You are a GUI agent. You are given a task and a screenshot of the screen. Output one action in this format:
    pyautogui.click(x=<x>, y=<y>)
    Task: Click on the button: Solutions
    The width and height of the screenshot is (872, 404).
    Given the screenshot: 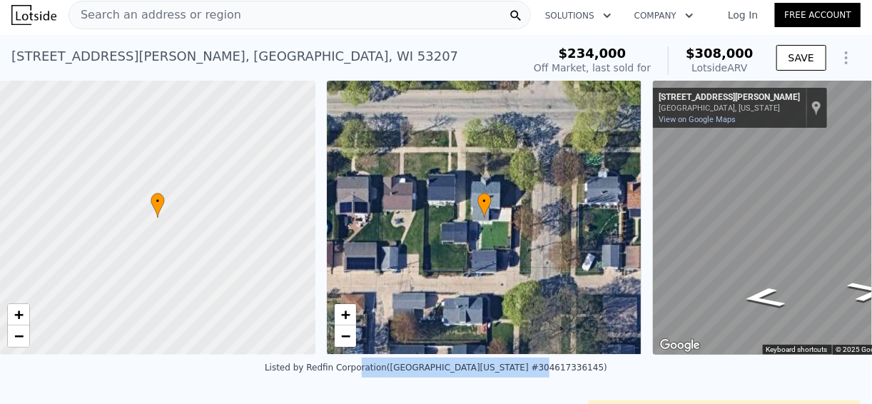 What is the action you would take?
    pyautogui.click(x=578, y=16)
    